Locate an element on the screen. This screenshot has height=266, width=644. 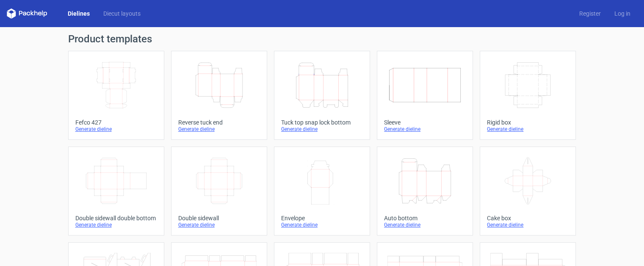
div: Double sidewall double bottom is located at coordinates (116, 218).